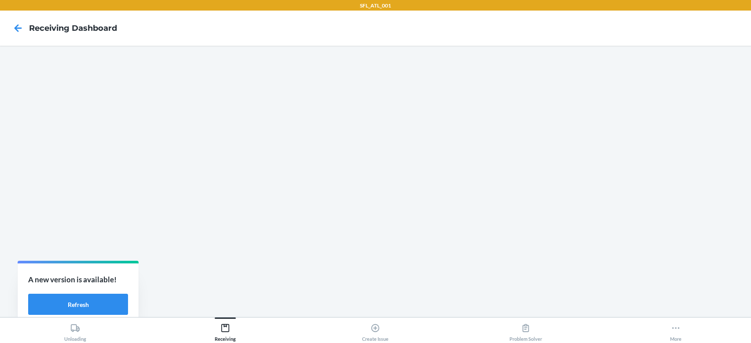  Describe the element at coordinates (78, 304) in the screenshot. I see `button: Refresh` at that location.